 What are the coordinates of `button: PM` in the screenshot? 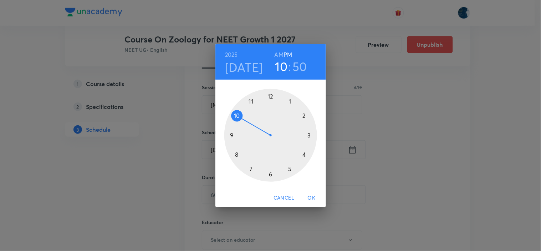 It's located at (288, 55).